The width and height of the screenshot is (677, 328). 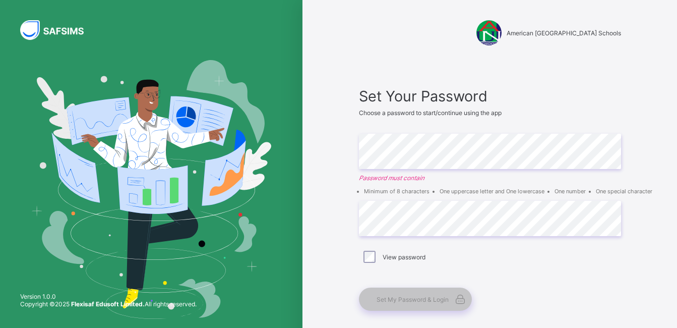 What do you see at coordinates (492, 191) in the screenshot?
I see `li: One uppercase letter and One lowercase` at bounding box center [492, 191].